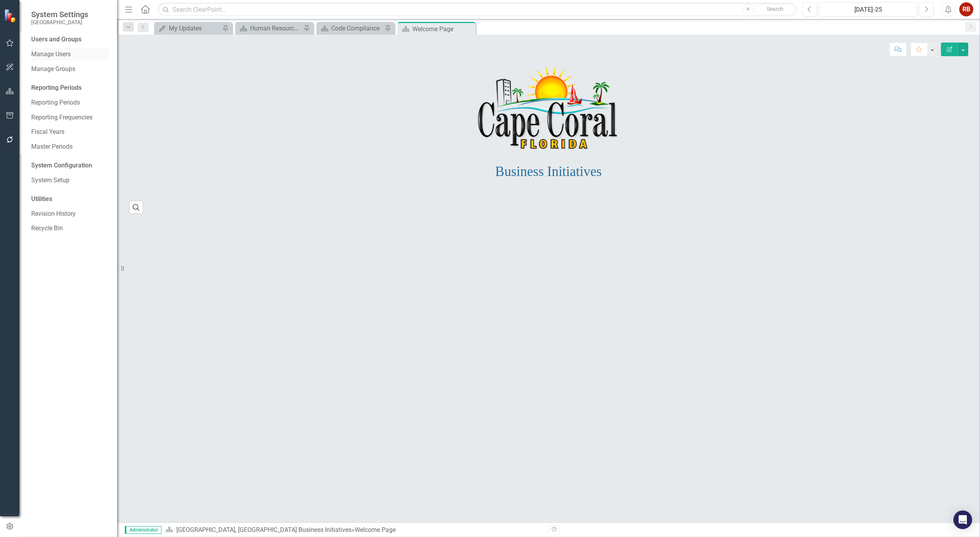 This screenshot has width=980, height=537. I want to click on img: Cape Coral, FL -- Logo, so click(549, 108).